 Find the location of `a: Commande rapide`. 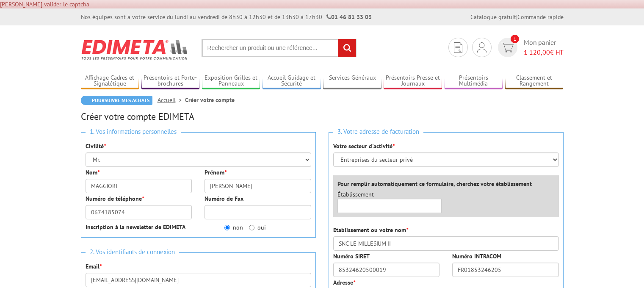

a: Commande rapide is located at coordinates (540, 17).